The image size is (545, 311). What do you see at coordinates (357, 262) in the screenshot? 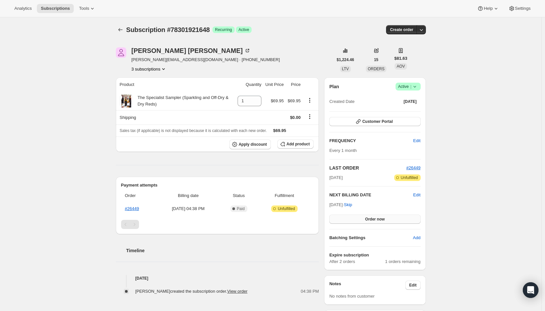
I see `span: After 2 orders` at bounding box center [357, 262].